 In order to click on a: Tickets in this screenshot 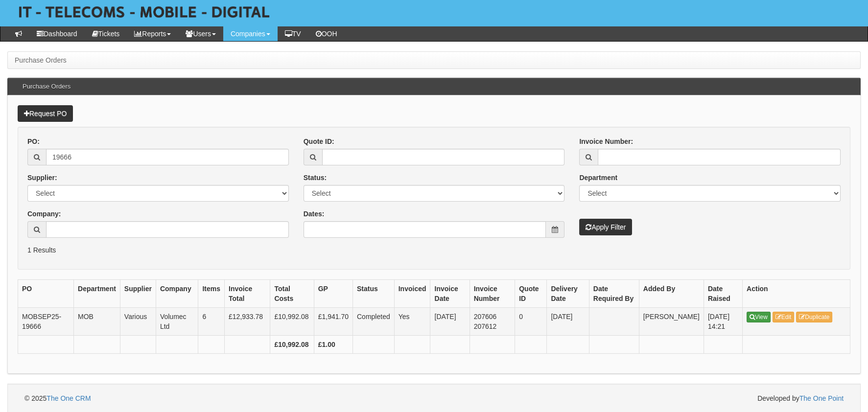, I will do `click(106, 34)`.